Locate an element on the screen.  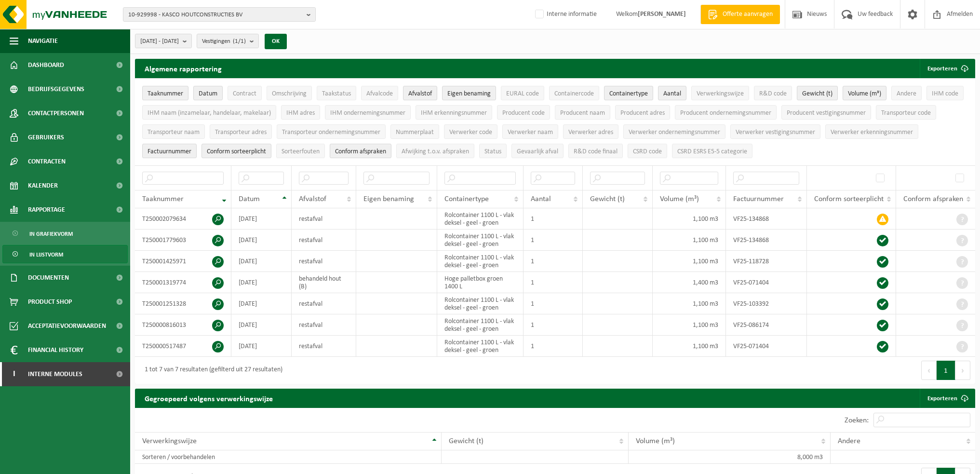
span: In lijstvorm is located at coordinates (46, 255).